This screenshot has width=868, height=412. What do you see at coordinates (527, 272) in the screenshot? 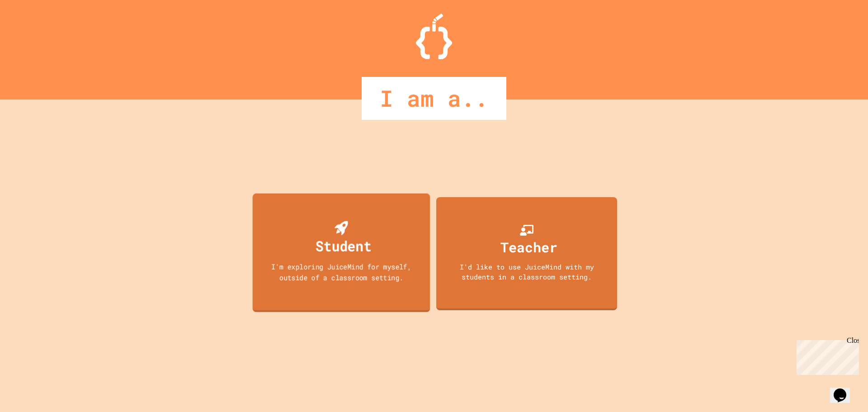
I see `div: I'd like to use JuiceMind with my students in a classroom setting.` at bounding box center [527, 272].